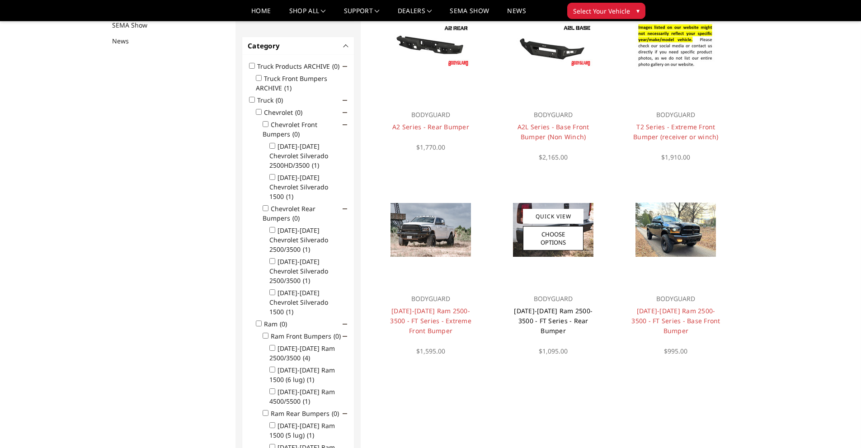 This screenshot has height=448, width=861. Describe the element at coordinates (362, 14) in the screenshot. I see `a: Support` at that location.